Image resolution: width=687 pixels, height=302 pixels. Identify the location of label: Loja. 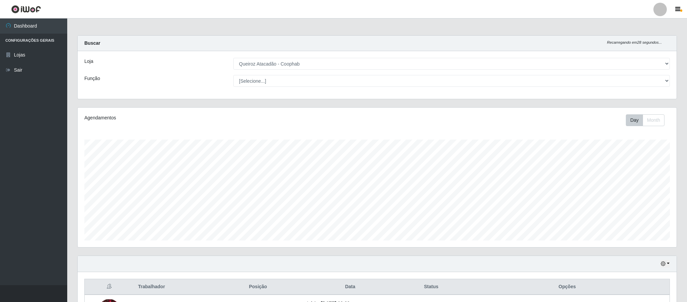
(89, 61).